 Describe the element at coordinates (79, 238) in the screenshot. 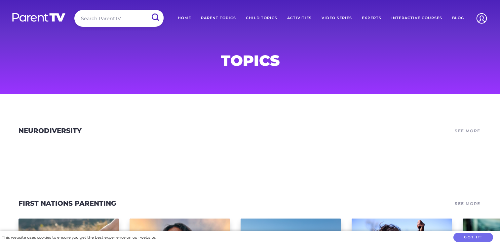

I see `div: This website uses cookies to ensure you get the best experience on our website.` at that location.